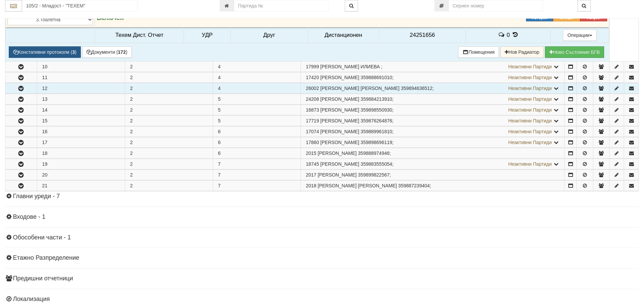 The width and height of the screenshot is (644, 303). Describe the element at coordinates (522, 52) in the screenshot. I see `button: Нов Радиатор` at that location.